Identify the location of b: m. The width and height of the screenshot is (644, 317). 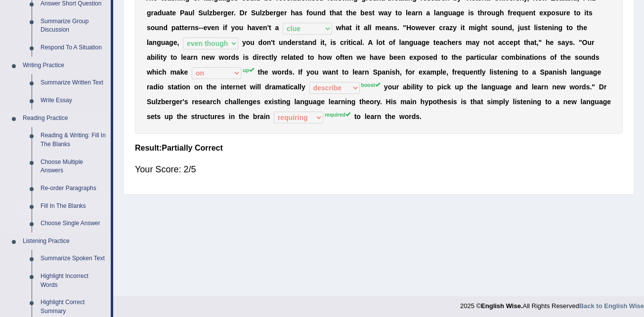
(472, 28).